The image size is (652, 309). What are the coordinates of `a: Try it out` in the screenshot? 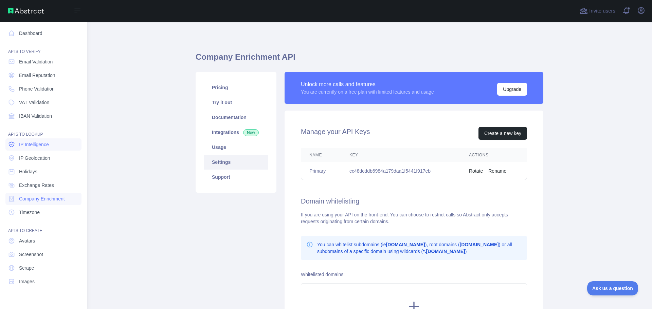 It's located at (236, 103).